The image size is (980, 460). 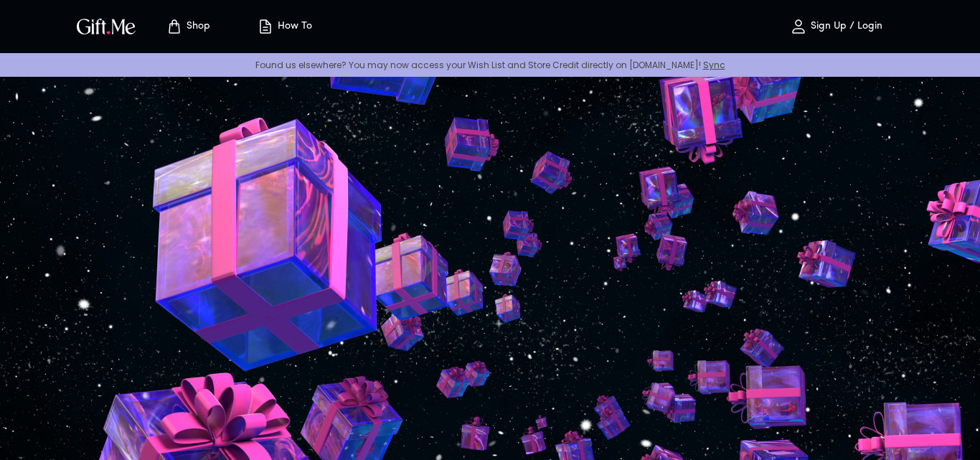 I want to click on p: Sign Up / Login, so click(x=844, y=27).